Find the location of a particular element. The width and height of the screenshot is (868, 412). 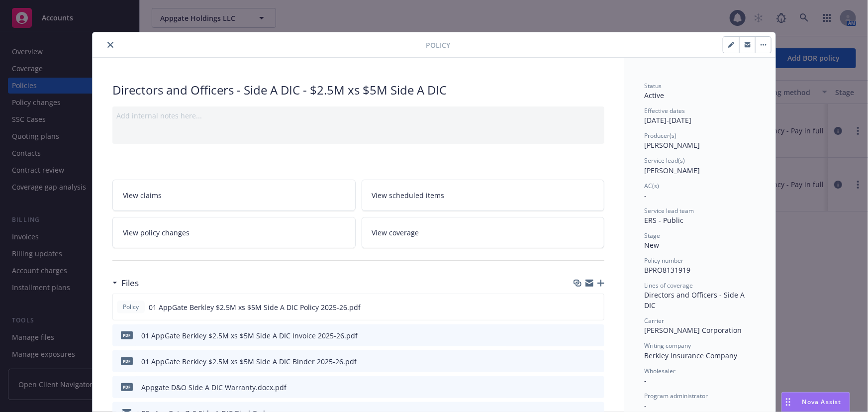

span: Service lead team is located at coordinates (669, 211).